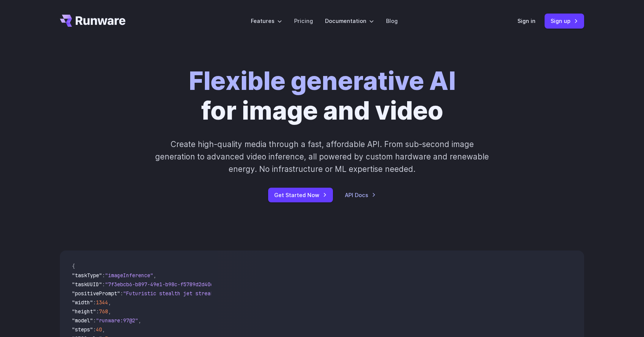  Describe the element at coordinates (322, 81) in the screenshot. I see `strong: Flexible generative AI` at that location.